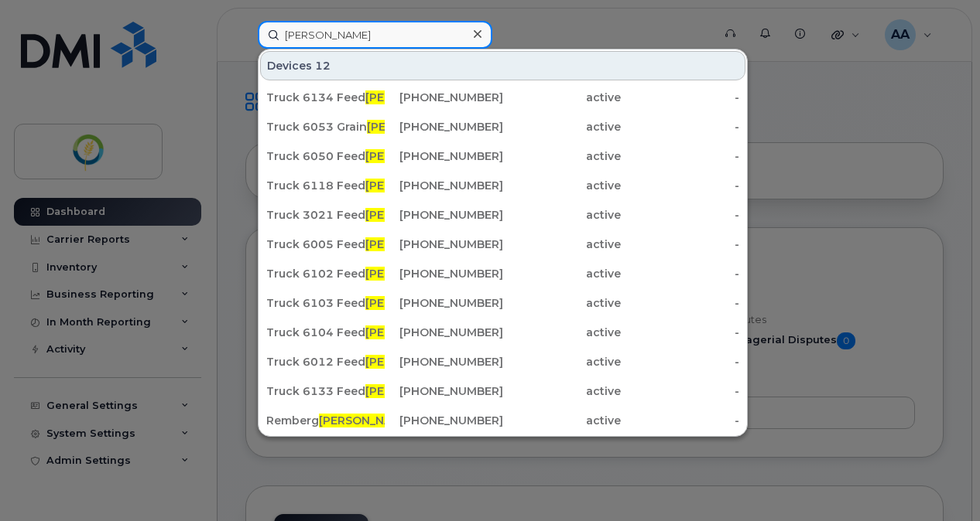  I want to click on div: Truck 6103 Feed t Tablet, so click(325, 303).